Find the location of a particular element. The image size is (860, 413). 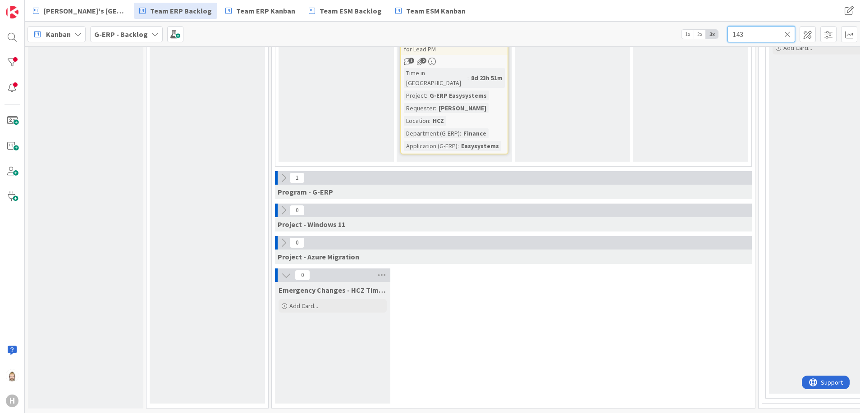

span: 1x is located at coordinates (687, 34).